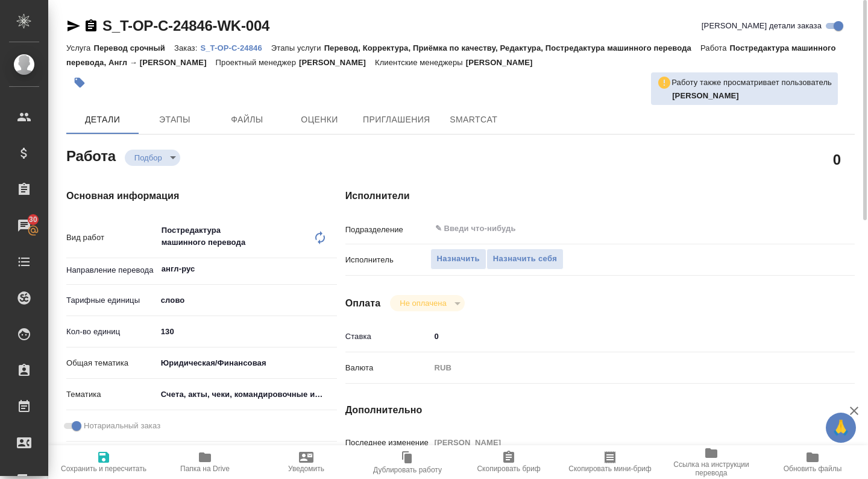 The image size is (868, 479). Describe the element at coordinates (388, 260) in the screenshot. I see `p: Исполнитель` at that location.